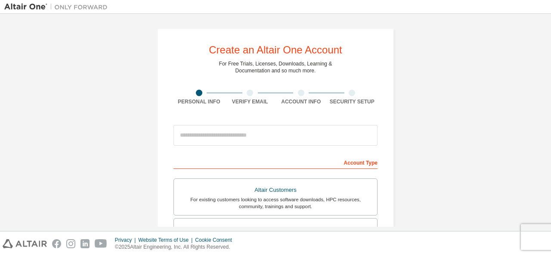  Describe the element at coordinates (25, 243) in the screenshot. I see `img: altair_logo.svg` at that location.